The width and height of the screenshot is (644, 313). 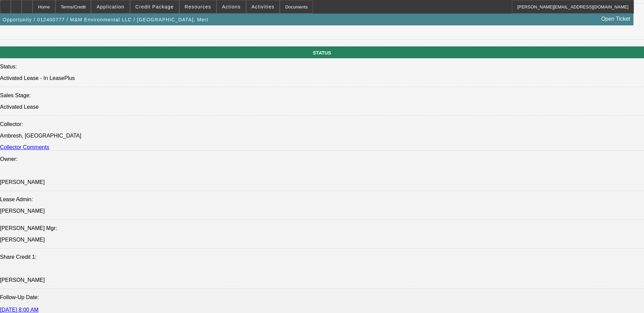 I want to click on span: Application, so click(x=111, y=7).